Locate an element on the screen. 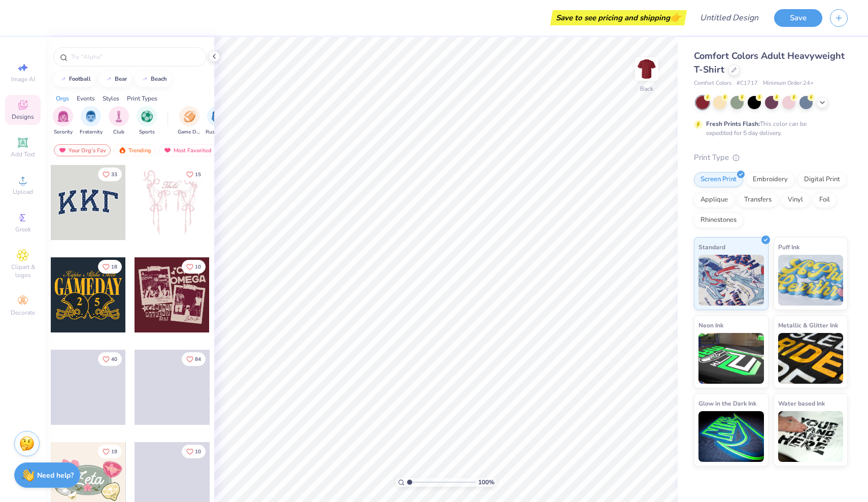 The width and height of the screenshot is (868, 502). span: 19 is located at coordinates (114, 452).